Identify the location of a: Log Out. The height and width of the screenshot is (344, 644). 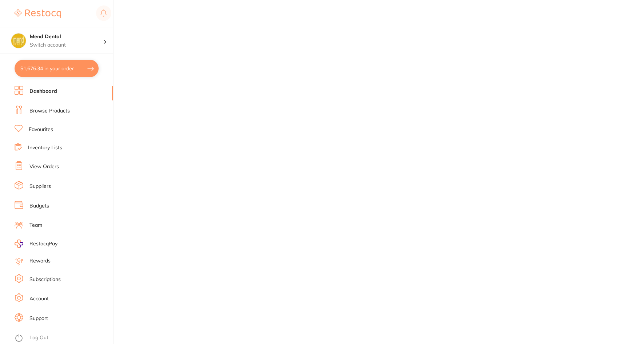
(39, 338).